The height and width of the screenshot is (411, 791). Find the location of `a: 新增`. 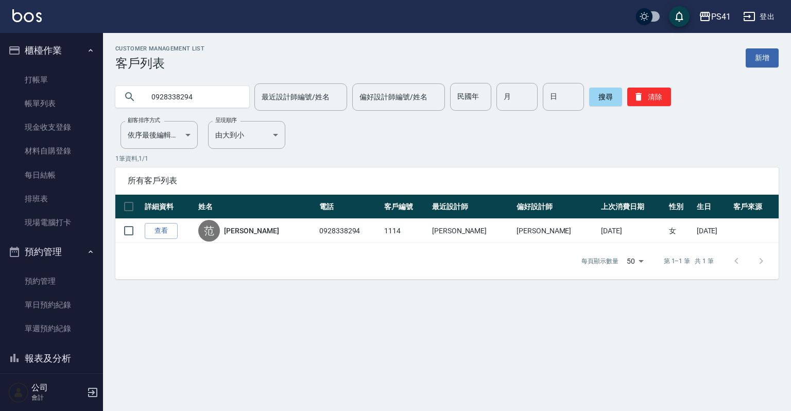

a: 新增 is located at coordinates (763, 58).